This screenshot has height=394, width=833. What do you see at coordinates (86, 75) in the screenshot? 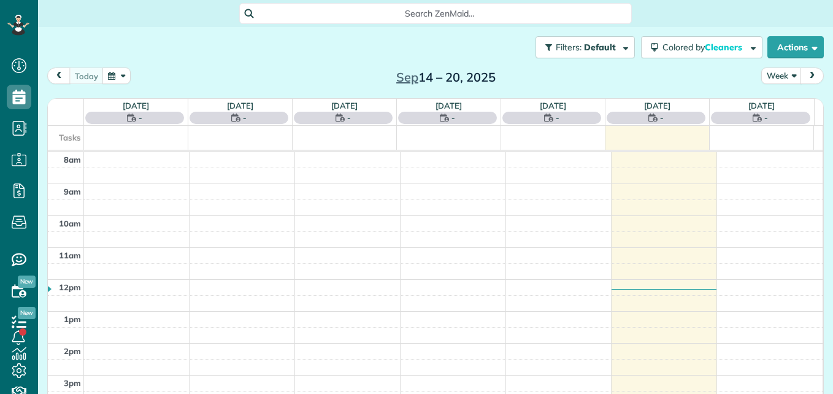
I see `button: today` at bounding box center [86, 75].